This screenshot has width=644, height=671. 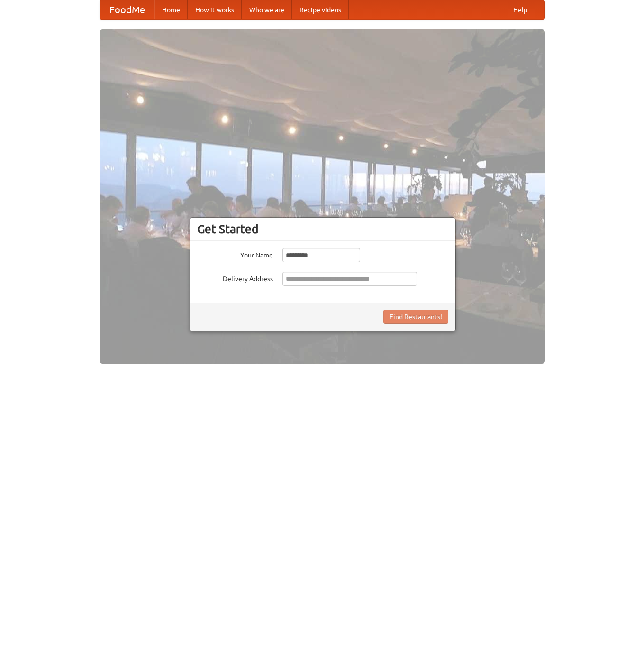 I want to click on a: Help, so click(x=520, y=10).